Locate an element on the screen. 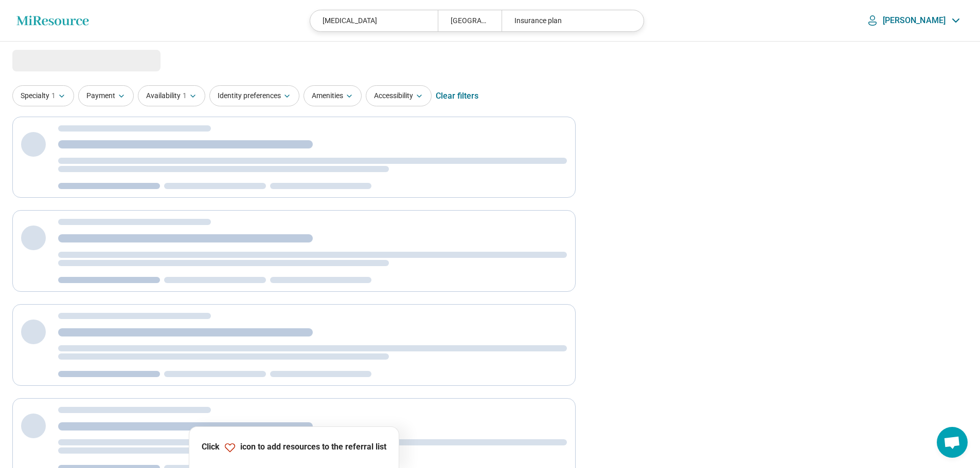 This screenshot has height=468, width=980. span: Loading... is located at coordinates (56, 60).